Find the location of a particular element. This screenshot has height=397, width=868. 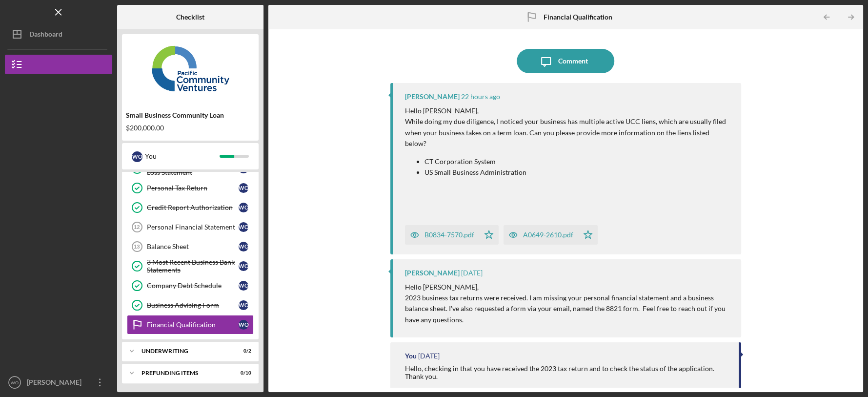

div: Hello, checking in that you have received the 2023 tax return and to check the status of the appl... is located at coordinates (567, 372).